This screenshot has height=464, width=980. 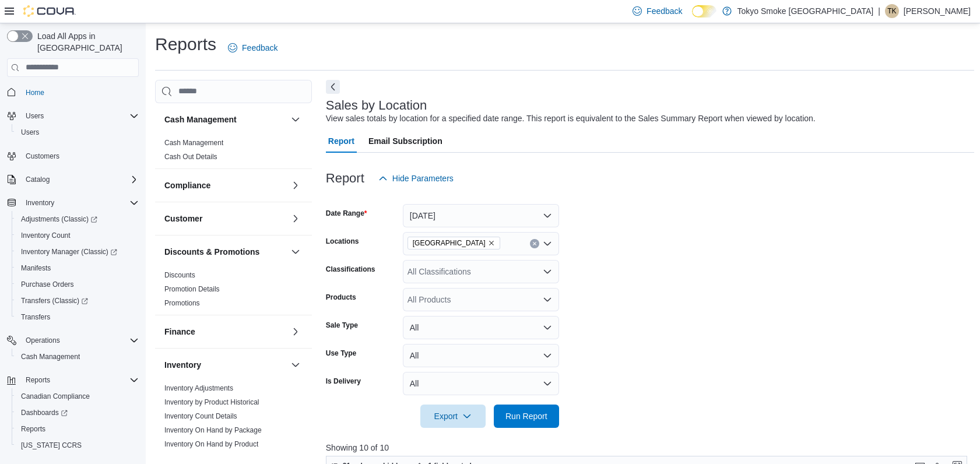 What do you see at coordinates (73, 180) in the screenshot?
I see `button: Catalog` at bounding box center [73, 180].